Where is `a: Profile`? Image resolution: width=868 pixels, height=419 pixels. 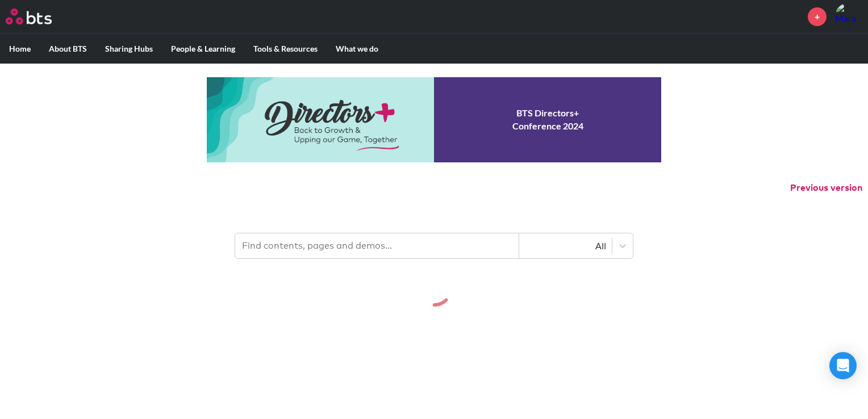 a: Profile is located at coordinates (849, 16).